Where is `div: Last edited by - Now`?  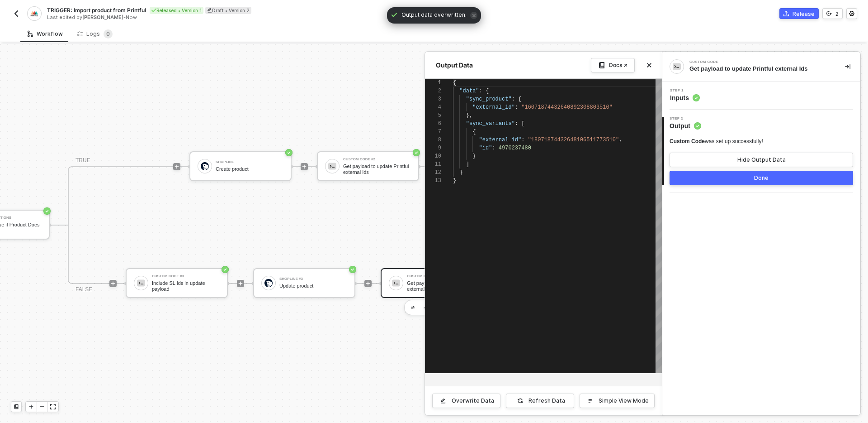 div: Last edited by - Now is located at coordinates (240, 17).